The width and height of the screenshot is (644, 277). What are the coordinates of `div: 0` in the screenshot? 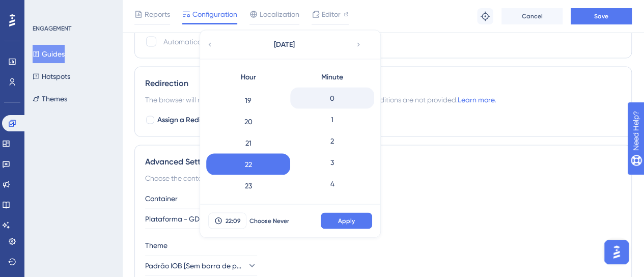 It's located at (332, 98).